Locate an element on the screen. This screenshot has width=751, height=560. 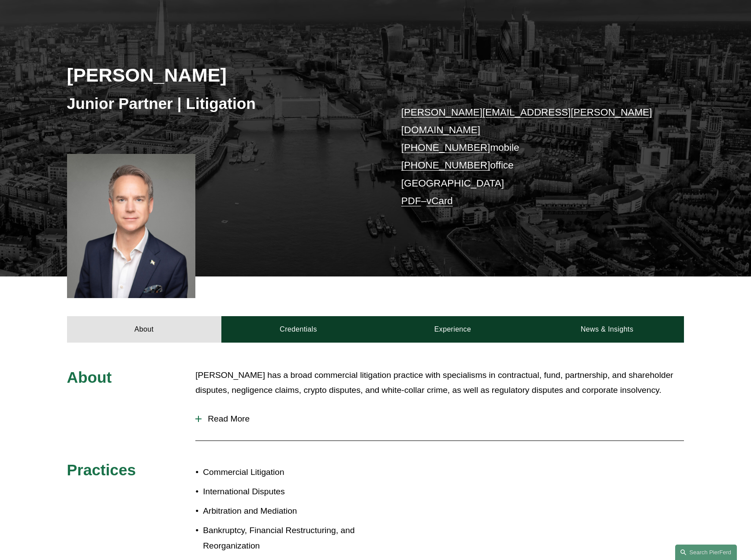
p: International Disputes is located at coordinates (289, 492).